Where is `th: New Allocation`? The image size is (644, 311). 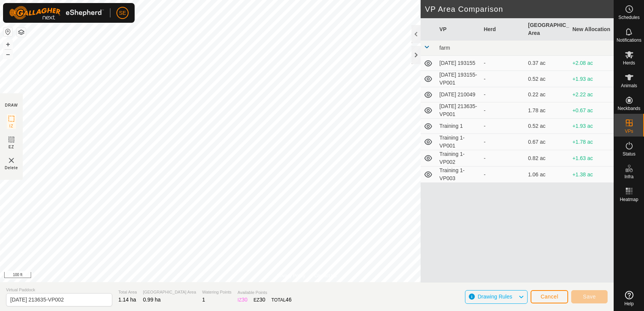
th: New Allocation is located at coordinates (591, 29).